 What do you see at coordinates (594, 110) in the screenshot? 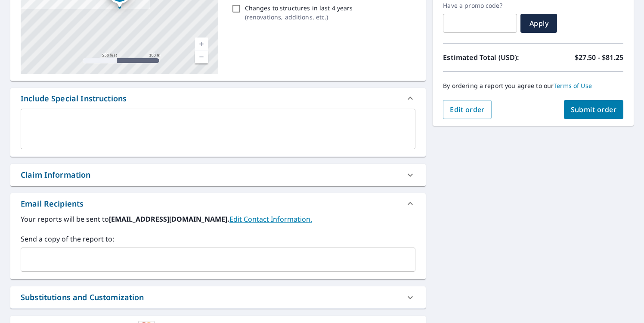
I see `button: Submit order` at bounding box center [594, 110].